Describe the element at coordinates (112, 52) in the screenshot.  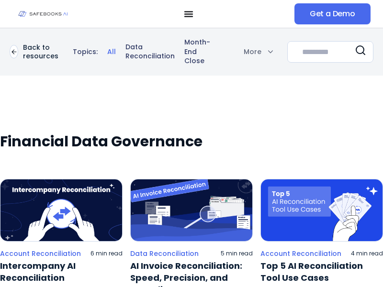
I see `a: All` at that location.